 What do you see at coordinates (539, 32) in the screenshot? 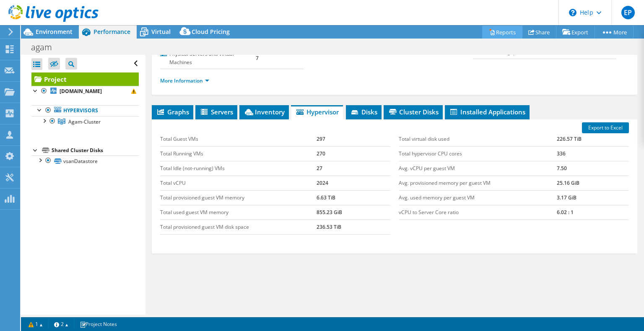
I see `a: Share` at bounding box center [539, 32].